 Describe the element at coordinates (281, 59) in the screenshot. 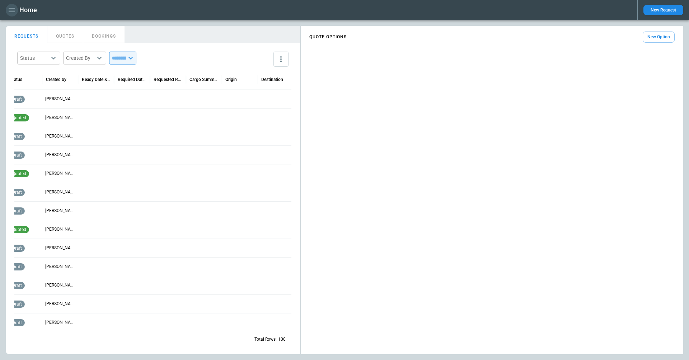

I see `button: more` at that location.